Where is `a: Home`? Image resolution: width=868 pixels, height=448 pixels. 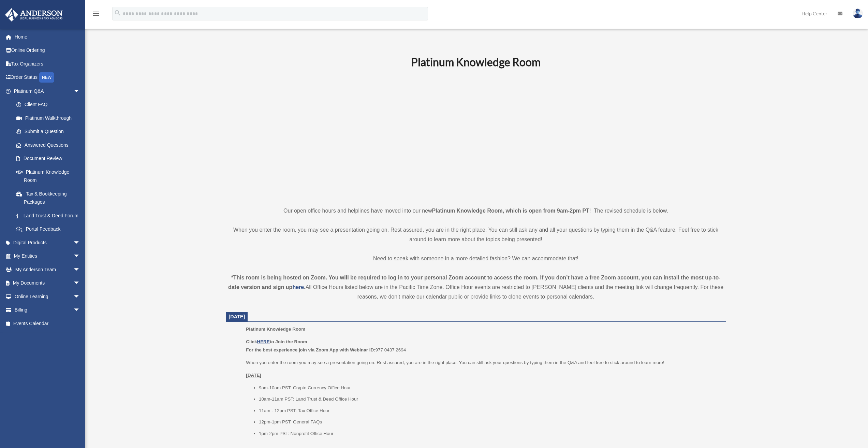 a: Home is located at coordinates (47, 37).